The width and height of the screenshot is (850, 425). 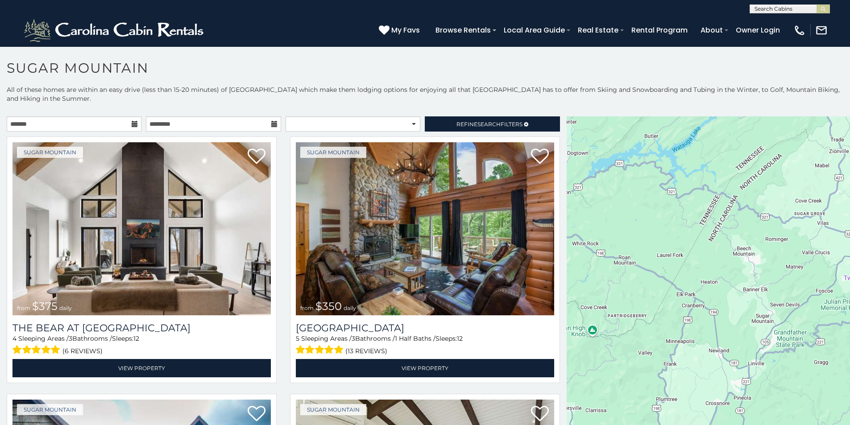 What do you see at coordinates (425, 328) in the screenshot?
I see `h3: Grouse Moor Lodge` at bounding box center [425, 328].